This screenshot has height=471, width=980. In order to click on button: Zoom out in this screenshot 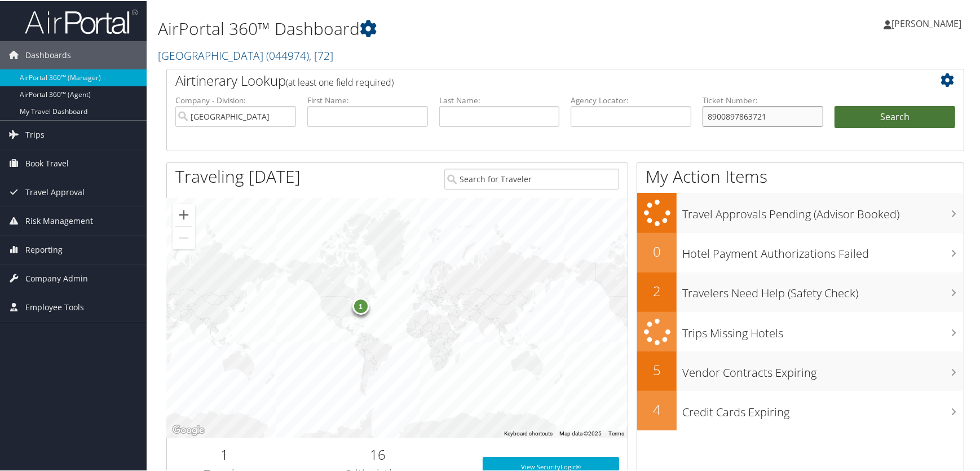, I will do `click(184, 237)`.